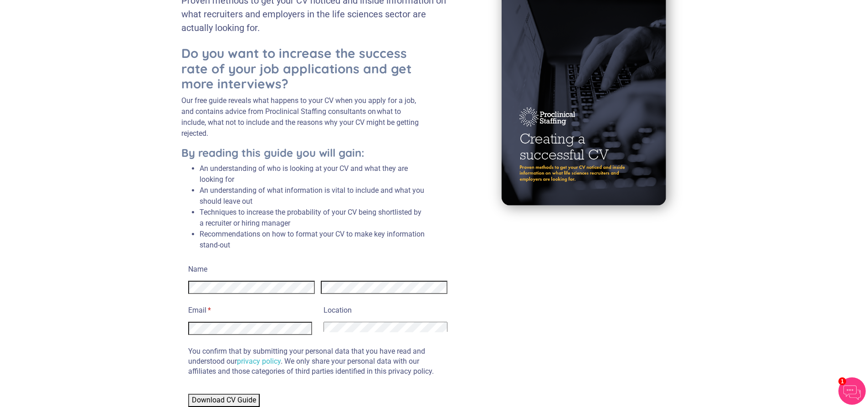 The width and height of the screenshot is (868, 407). Describe the element at coordinates (318, 268) in the screenshot. I see `legend: Name` at that location.